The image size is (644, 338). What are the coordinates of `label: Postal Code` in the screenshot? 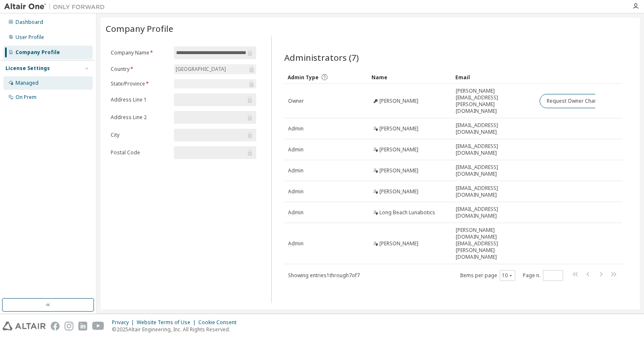 It's located at (140, 153).